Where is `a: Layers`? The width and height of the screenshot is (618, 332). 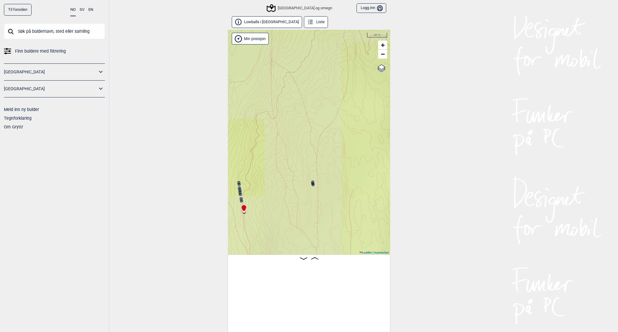
a: Layers is located at coordinates (382, 68).